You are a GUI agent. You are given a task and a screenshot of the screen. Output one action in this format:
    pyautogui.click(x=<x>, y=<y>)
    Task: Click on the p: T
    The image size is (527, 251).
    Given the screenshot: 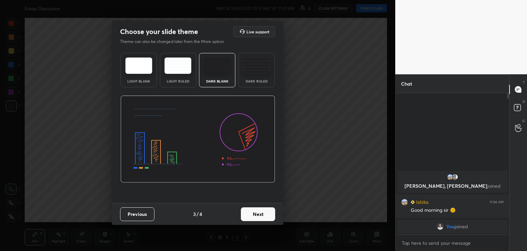 What is the action you would take?
    pyautogui.click(x=524, y=82)
    